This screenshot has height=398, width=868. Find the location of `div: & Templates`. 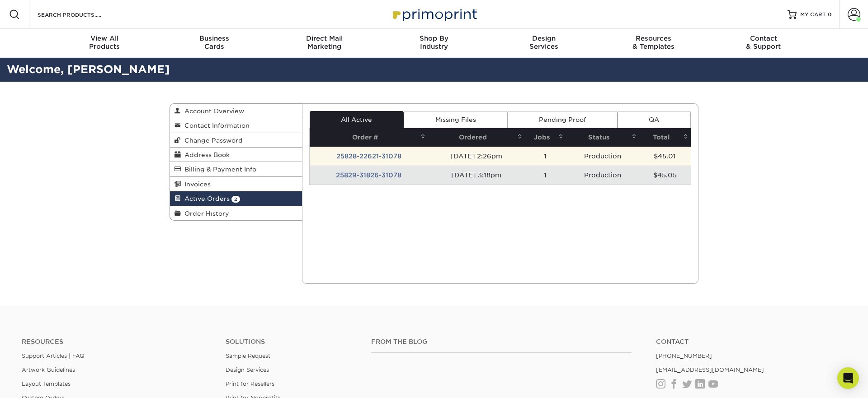

div: & Templates is located at coordinates (653, 42).